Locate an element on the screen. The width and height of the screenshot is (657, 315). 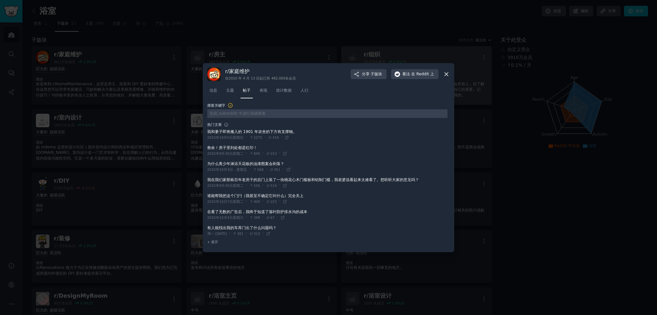
input: 在此 subreddit 中进行高级搜索 is located at coordinates (327, 114).